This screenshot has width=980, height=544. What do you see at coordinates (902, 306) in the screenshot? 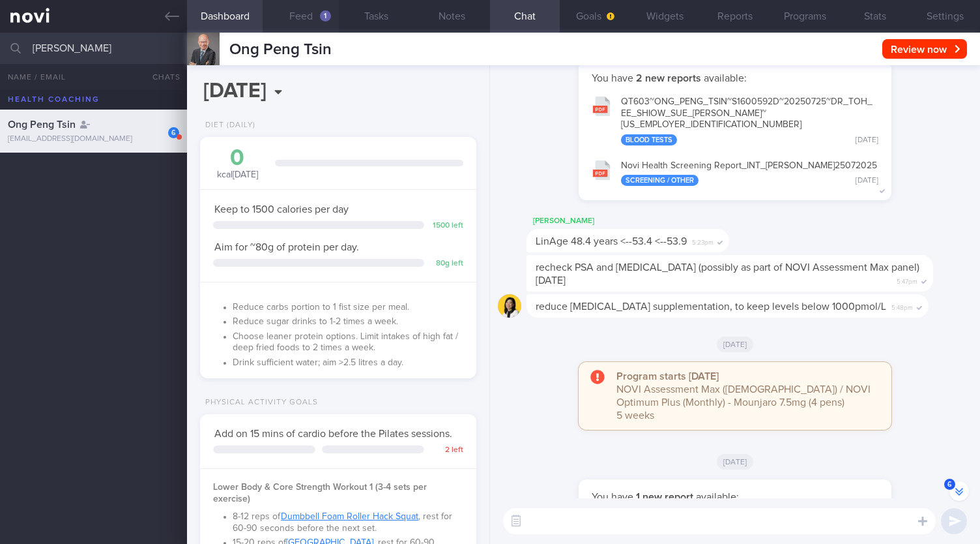
I see `span: 5:48pm` at bounding box center [902, 306].